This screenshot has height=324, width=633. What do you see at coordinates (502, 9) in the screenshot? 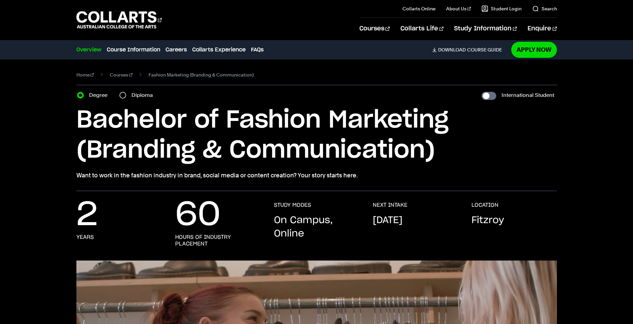
I see `a: Student Login` at bounding box center [502, 9].